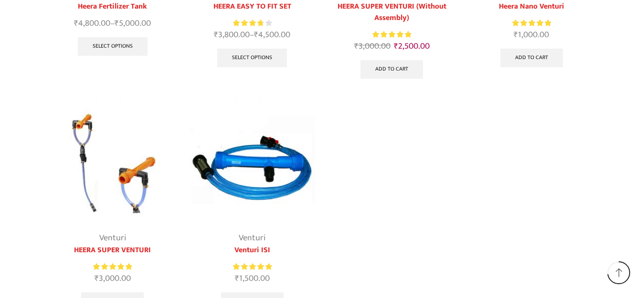 The image size is (644, 298). What do you see at coordinates (532, 34) in the screenshot?
I see `bdi: 1,000.00` at bounding box center [532, 34].